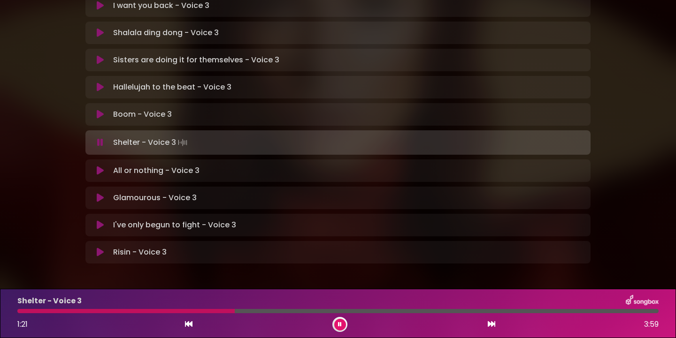 Image resolution: width=676 pixels, height=338 pixels. What do you see at coordinates (196, 60) in the screenshot?
I see `p: Sisters are doing it for themselves - Voice 3` at bounding box center [196, 60].